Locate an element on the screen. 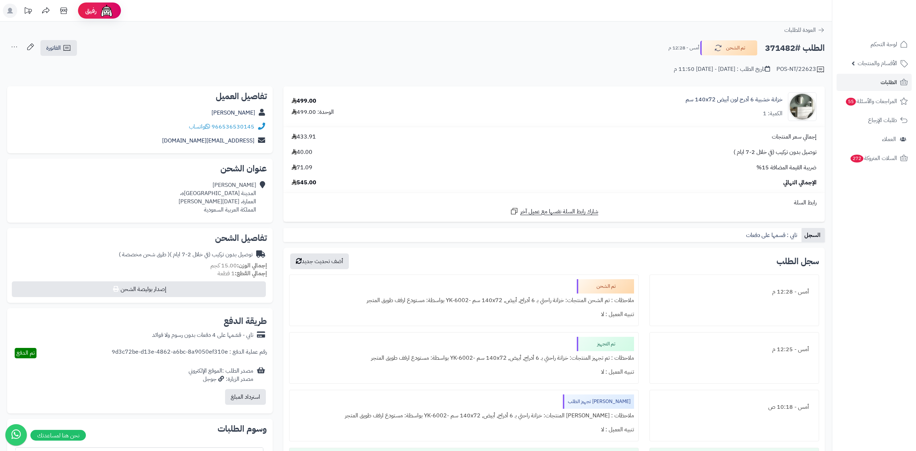  a: لوحة التحكم is located at coordinates (874, 44).